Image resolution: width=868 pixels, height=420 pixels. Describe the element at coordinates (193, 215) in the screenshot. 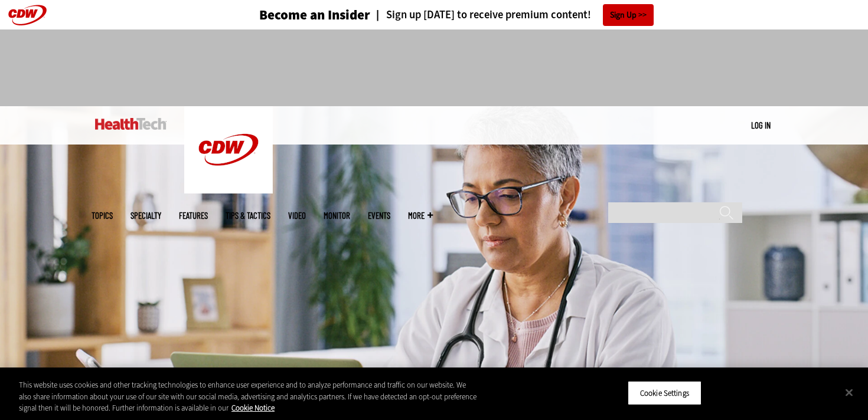

I see `a: Features` at that location.